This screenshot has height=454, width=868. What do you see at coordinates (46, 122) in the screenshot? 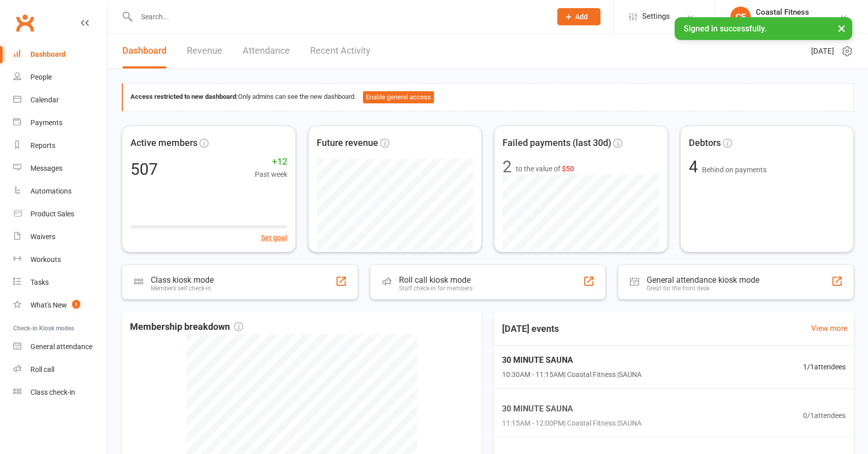
I see `div: Payments` at bounding box center [46, 122].